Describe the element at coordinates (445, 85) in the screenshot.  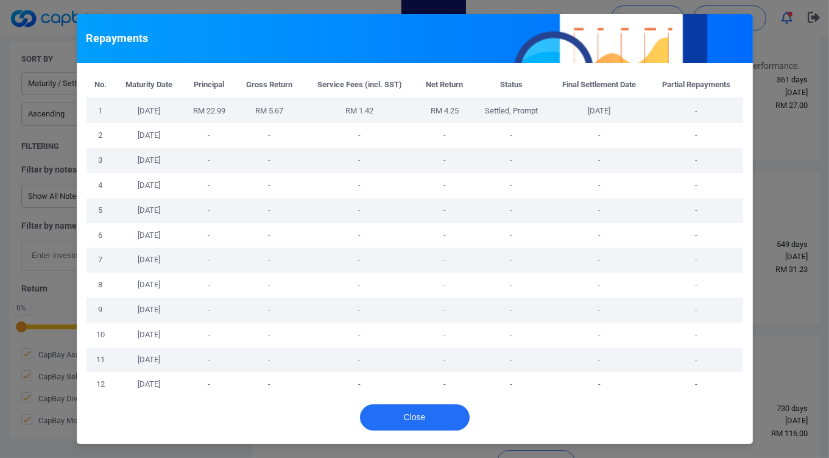
I see `th: Net Return` at that location.